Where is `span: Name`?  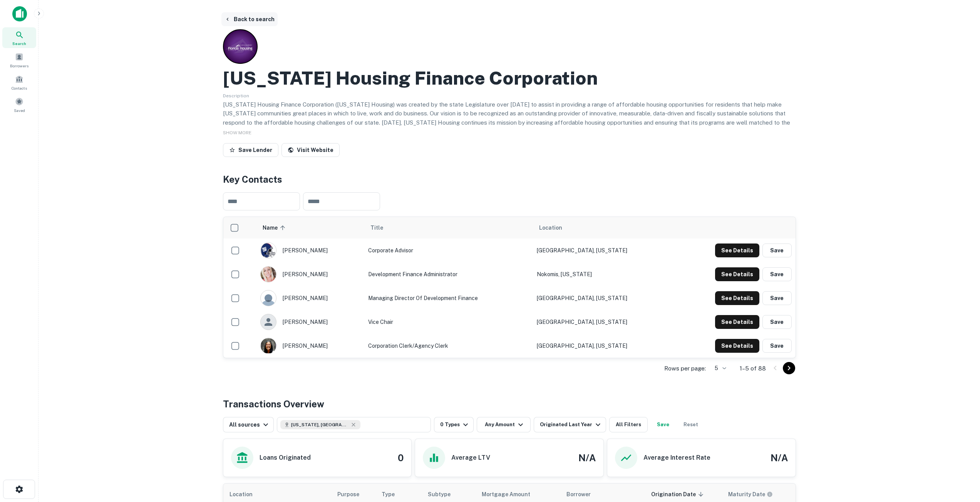 span: Name is located at coordinates (275, 228).